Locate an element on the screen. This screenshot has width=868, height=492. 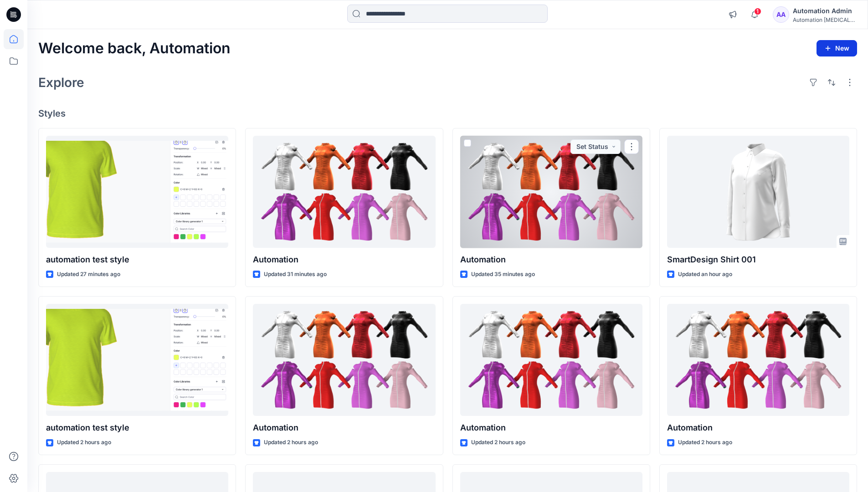
h2: Explore is located at coordinates (61, 82).